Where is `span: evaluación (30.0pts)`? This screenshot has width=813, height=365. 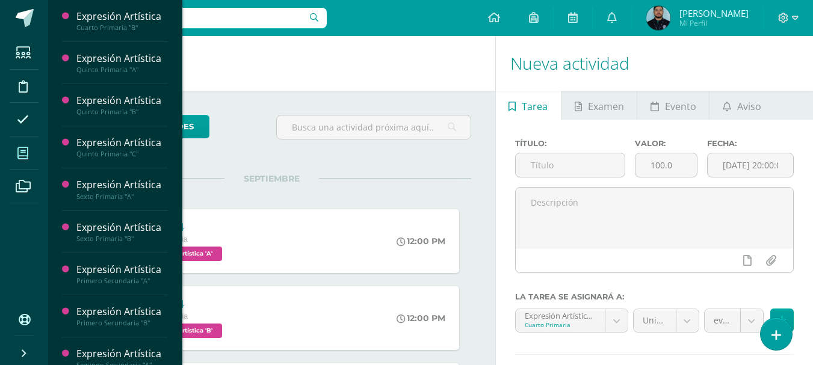 span: evaluación (30.0pts) is located at coordinates (722, 321).